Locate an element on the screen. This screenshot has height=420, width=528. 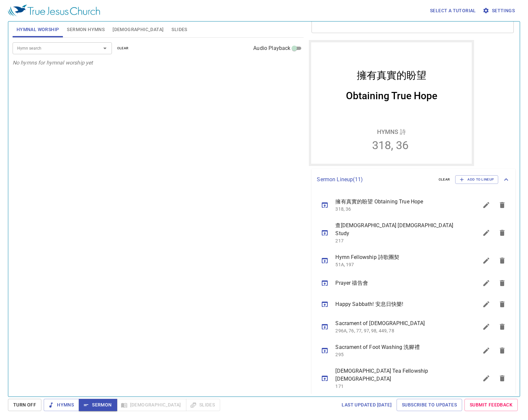
span: Sacrament of Foot Washing 洗腳禮 is located at coordinates (398, 347).